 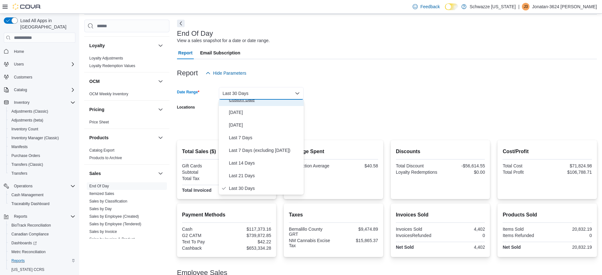 What do you see at coordinates (42, 234) in the screenshot?
I see `button: Canadian Compliance` at bounding box center [42, 234].